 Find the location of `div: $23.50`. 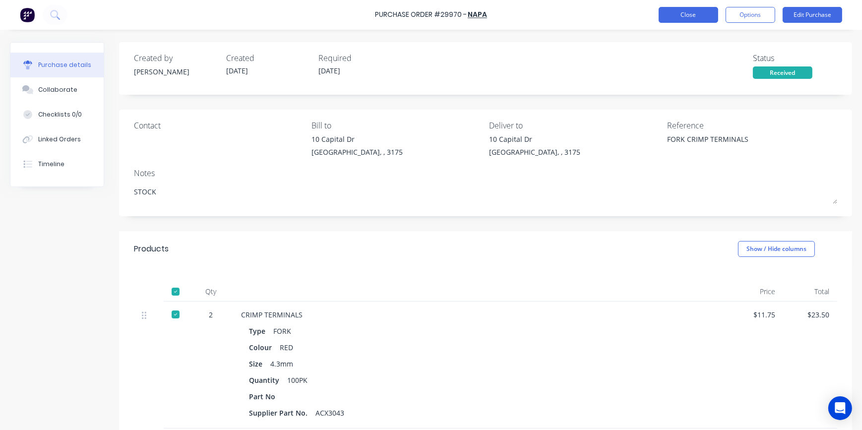

div: $23.50 is located at coordinates (810, 315).